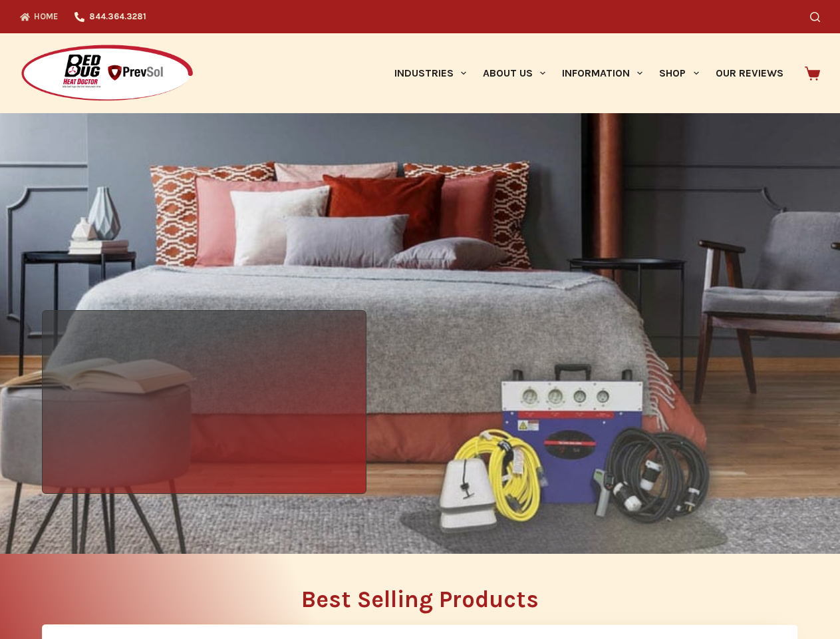 This screenshot has width=840, height=639. Describe the element at coordinates (679, 73) in the screenshot. I see `a: Shop` at that location.